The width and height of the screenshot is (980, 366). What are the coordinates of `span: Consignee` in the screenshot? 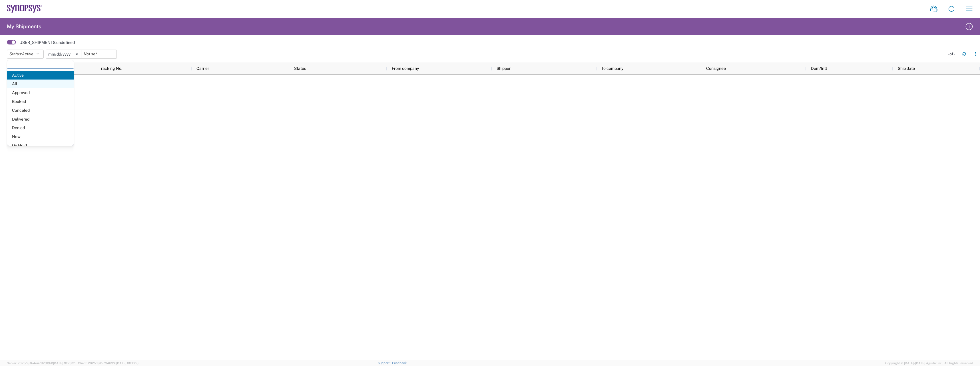 It's located at (716, 68).